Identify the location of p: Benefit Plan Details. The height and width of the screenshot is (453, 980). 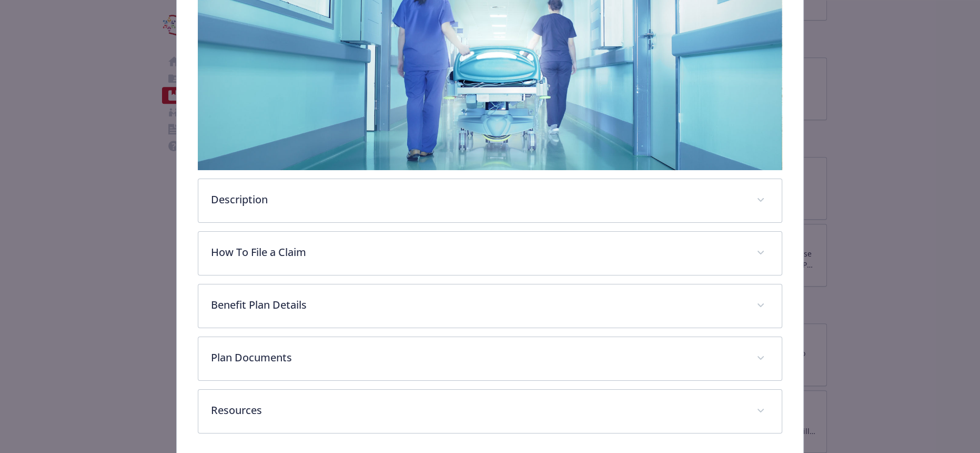
(477, 305).